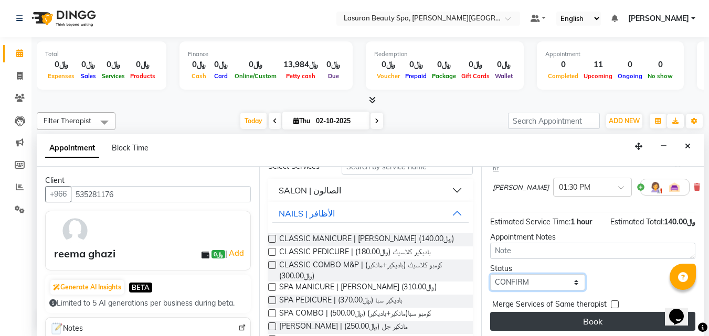  I want to click on span: ﷼140.00, so click(680, 222).